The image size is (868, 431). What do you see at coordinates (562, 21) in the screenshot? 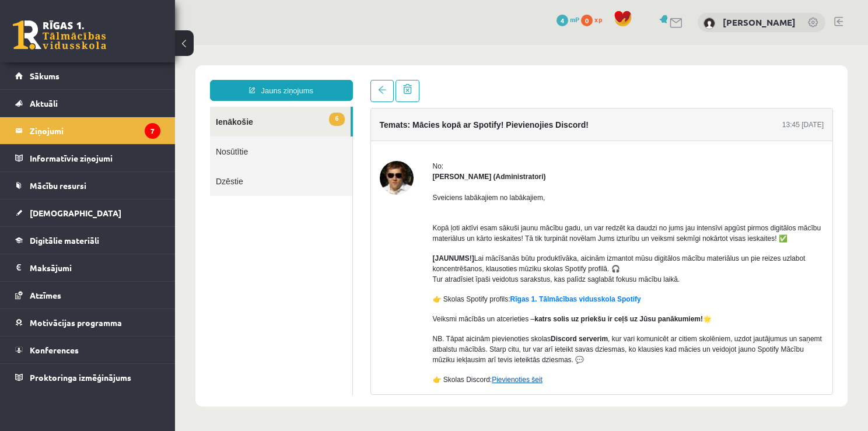
I see `span: 4` at bounding box center [562, 21].